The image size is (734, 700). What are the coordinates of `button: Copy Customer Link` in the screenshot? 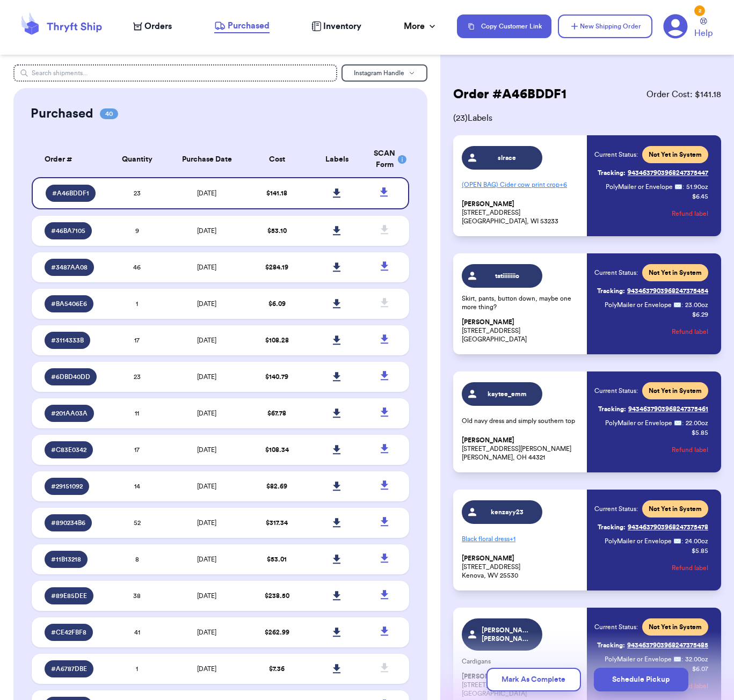 It's located at (504, 27).